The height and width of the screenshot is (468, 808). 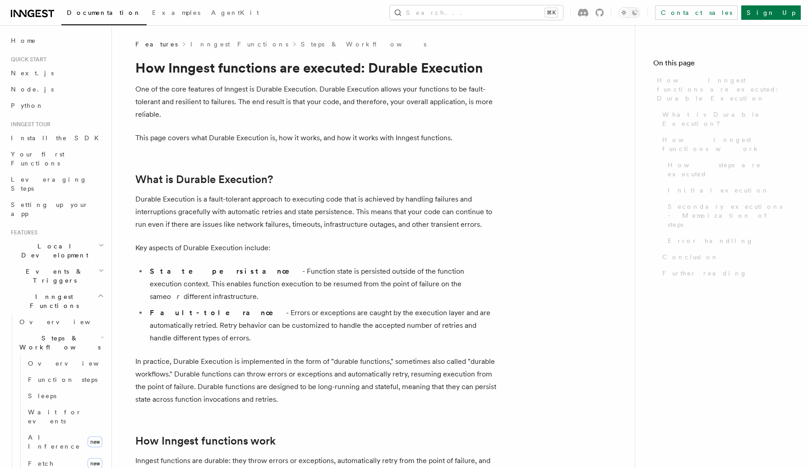 What do you see at coordinates (32, 89) in the screenshot?
I see `span: Node.js` at bounding box center [32, 89].